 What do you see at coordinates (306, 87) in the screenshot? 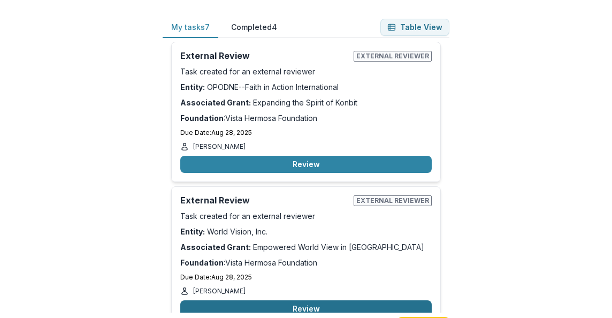
I see `p: OPODNE--Faith in Action International` at bounding box center [306, 87].